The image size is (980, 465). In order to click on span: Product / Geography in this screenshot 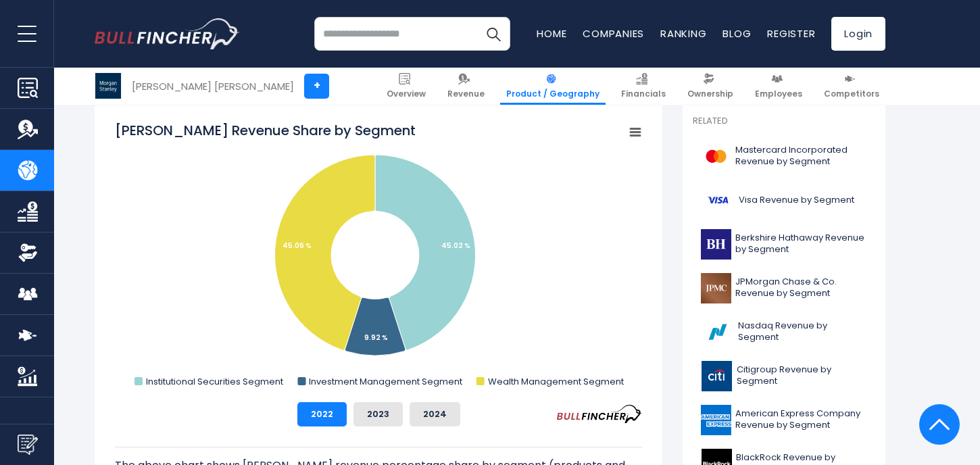, I will do `click(553, 94)`.